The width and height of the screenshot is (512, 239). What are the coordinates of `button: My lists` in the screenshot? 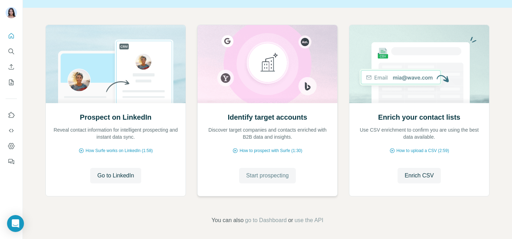 It's located at (11, 82).